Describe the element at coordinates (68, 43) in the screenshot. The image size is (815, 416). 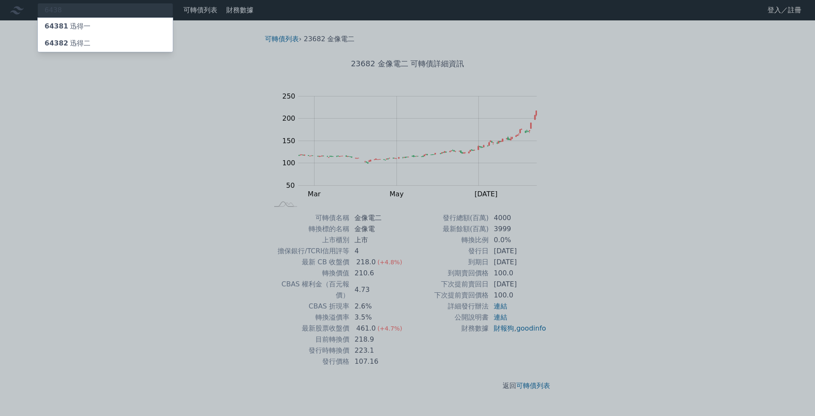
I see `div: 迅得二` at that location.